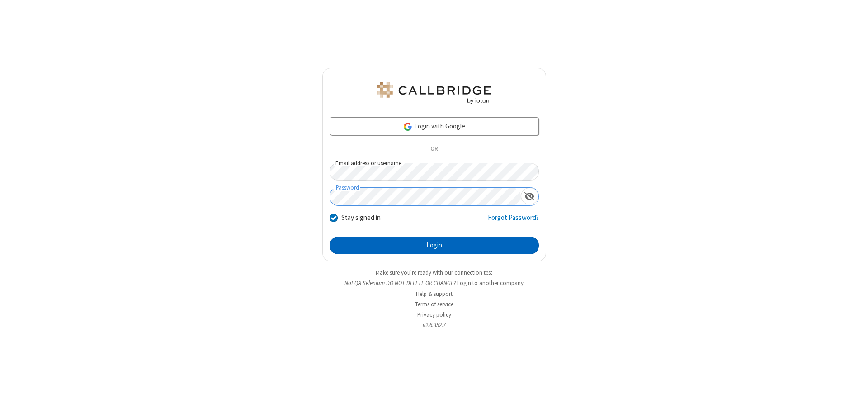  Describe the element at coordinates (530, 196) in the screenshot. I see `div: Show password` at that location.